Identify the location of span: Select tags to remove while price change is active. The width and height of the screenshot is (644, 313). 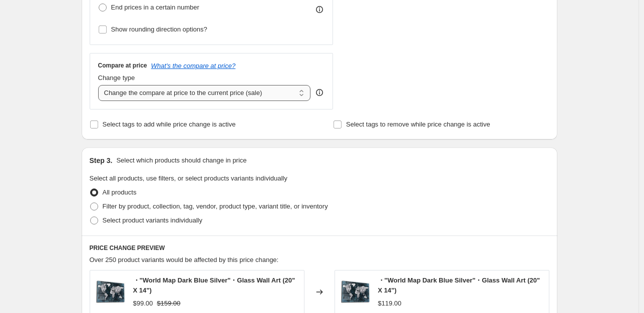
(418, 124).